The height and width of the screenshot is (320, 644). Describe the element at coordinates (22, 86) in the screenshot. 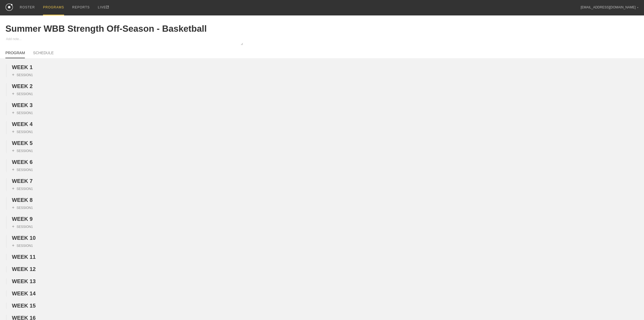

I see `span: WEEK 2` at that location.